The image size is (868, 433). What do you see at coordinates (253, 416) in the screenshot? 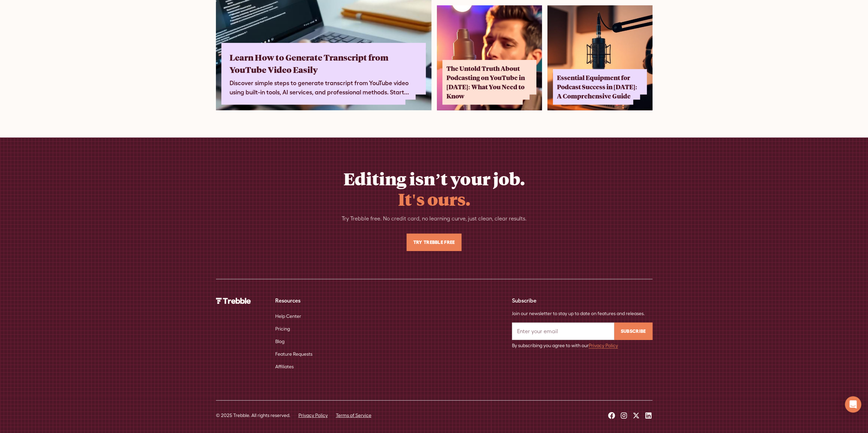
I see `div: © 2025 Trebble. All rights reserved.` at bounding box center [253, 416].